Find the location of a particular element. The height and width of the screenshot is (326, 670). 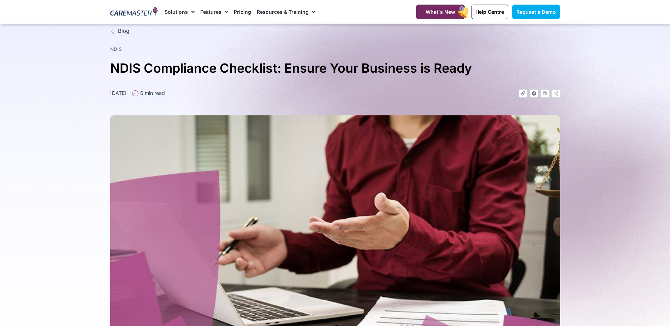

a: What's New is located at coordinates (440, 12).